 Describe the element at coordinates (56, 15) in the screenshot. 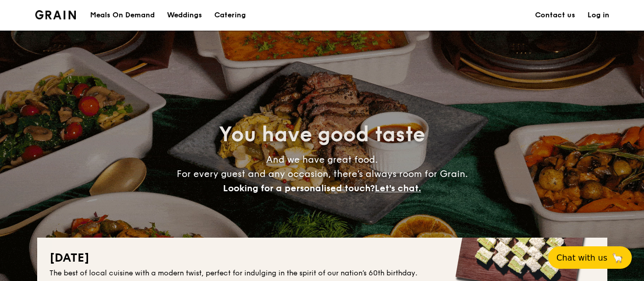

I see `a: Logotype` at that location.